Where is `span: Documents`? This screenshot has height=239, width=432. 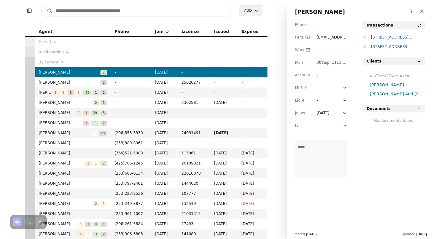
span: Documents is located at coordinates (379, 109).